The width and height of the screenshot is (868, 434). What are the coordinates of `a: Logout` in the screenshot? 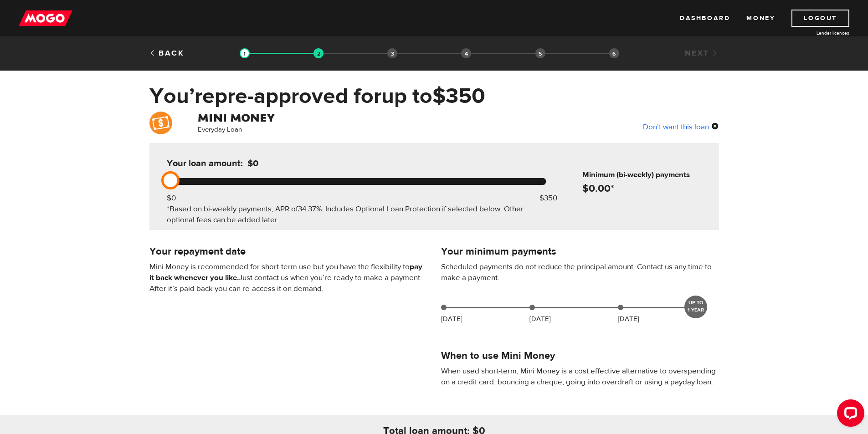 It's located at (820, 18).